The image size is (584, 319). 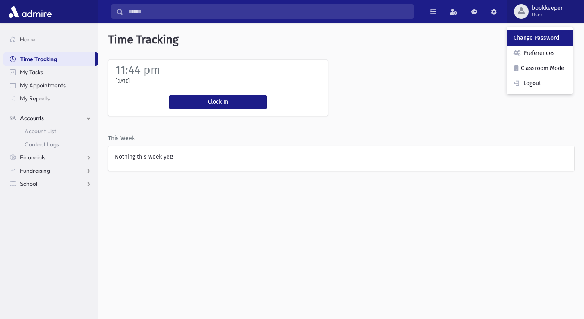 I want to click on a: Accounts, so click(x=50, y=118).